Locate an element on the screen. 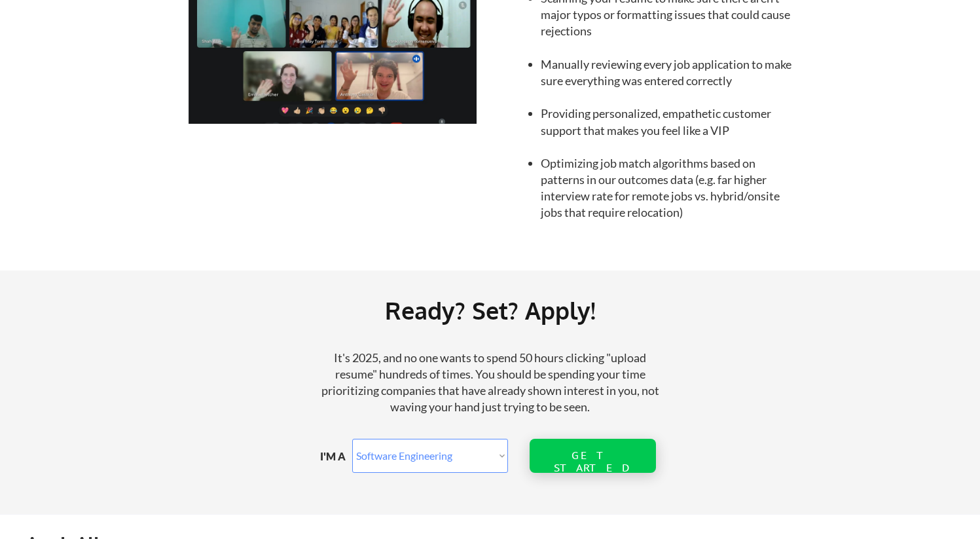  div: GET STARTED is located at coordinates (593, 461).